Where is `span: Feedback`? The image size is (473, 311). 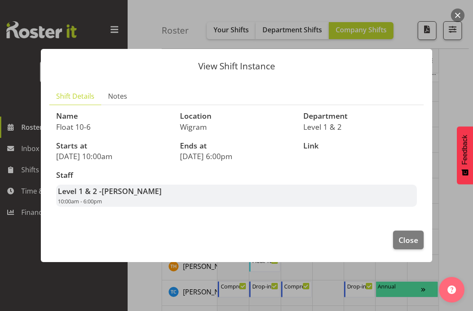
span: Feedback is located at coordinates (465, 150).